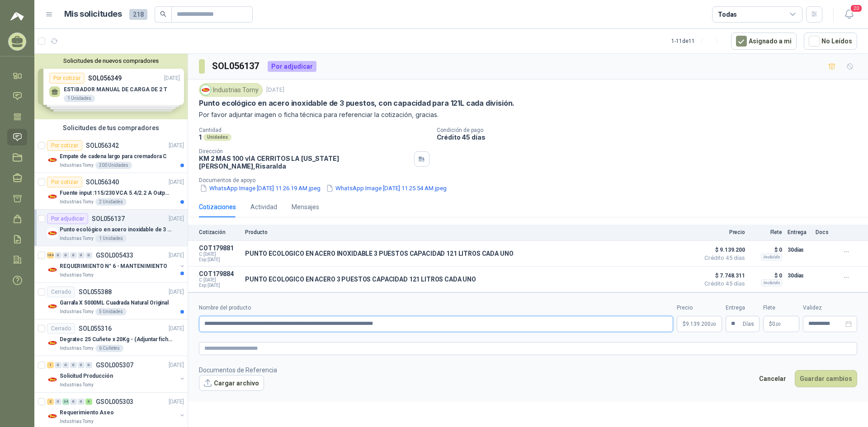 This screenshot has height=427, width=868. I want to click on p: GSOL005303, so click(114, 402).